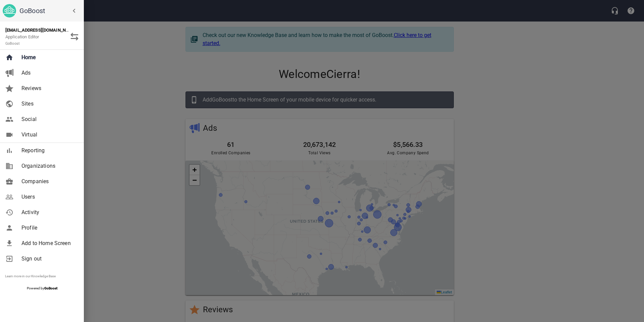  I want to click on span: Virtual, so click(49, 134).